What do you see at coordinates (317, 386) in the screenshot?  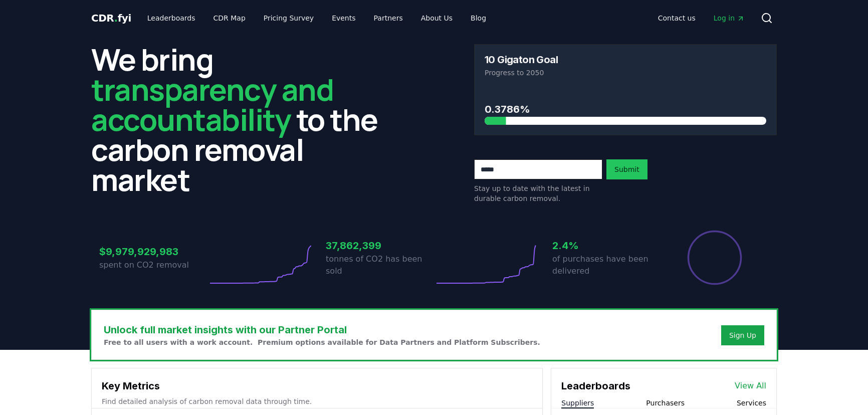 I see `h3: Key Metrics` at bounding box center [317, 386].